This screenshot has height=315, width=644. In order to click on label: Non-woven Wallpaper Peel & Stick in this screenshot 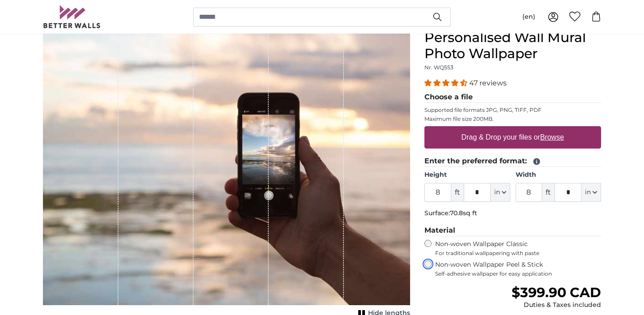, I will do `click(518, 269)`.